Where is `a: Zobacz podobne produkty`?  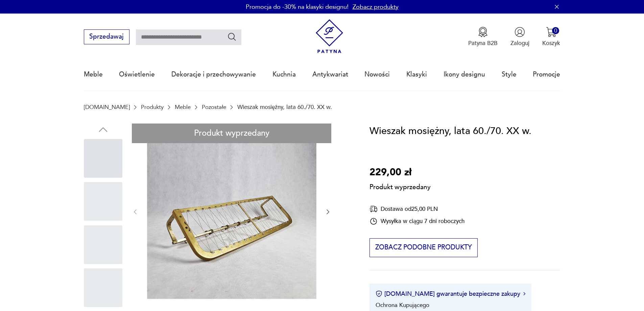 a: Zobacz podobne produkty is located at coordinates (424, 248).